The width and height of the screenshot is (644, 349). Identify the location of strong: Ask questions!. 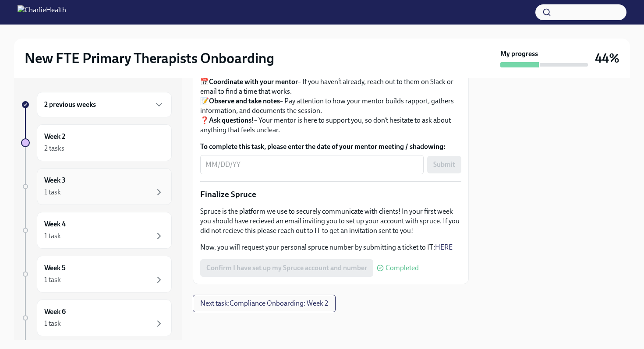
(231, 120).